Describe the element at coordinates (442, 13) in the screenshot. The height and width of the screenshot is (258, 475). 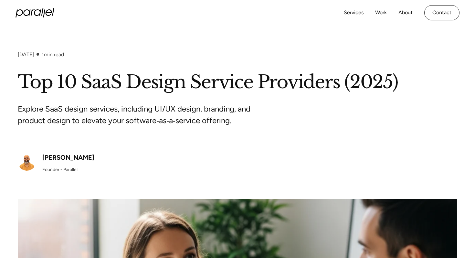
I see `a: Contact` at that location.